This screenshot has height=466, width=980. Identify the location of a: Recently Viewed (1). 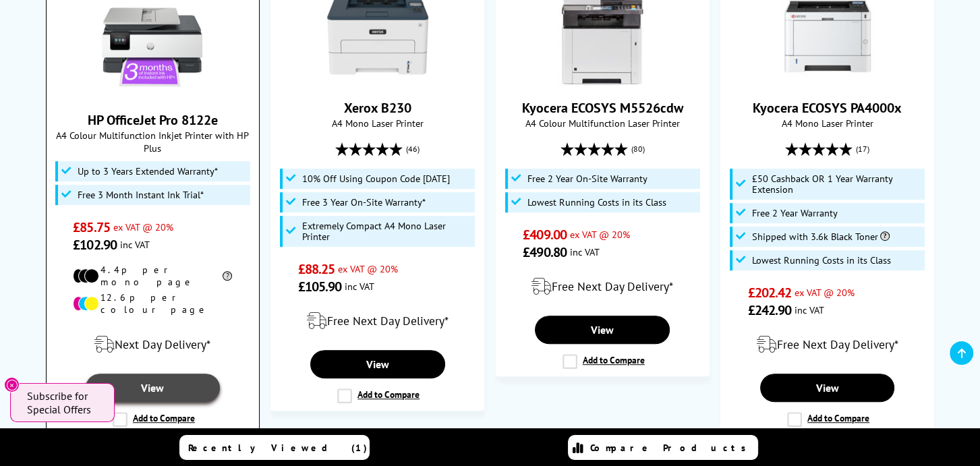
(274, 447).